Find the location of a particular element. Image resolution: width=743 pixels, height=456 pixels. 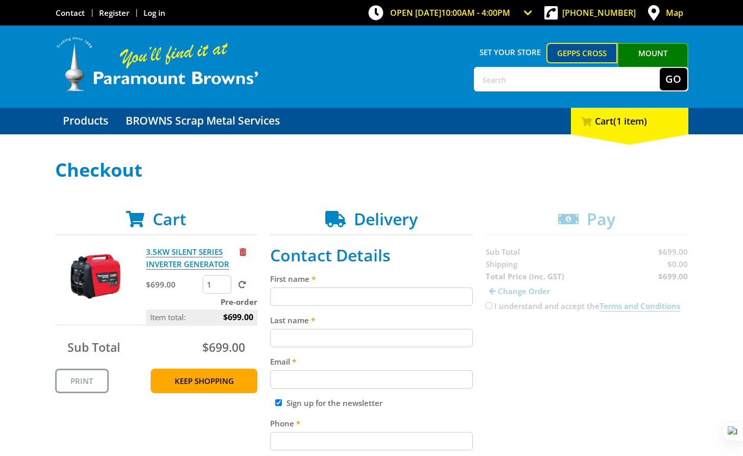

h2: Contact Details is located at coordinates (371, 255).